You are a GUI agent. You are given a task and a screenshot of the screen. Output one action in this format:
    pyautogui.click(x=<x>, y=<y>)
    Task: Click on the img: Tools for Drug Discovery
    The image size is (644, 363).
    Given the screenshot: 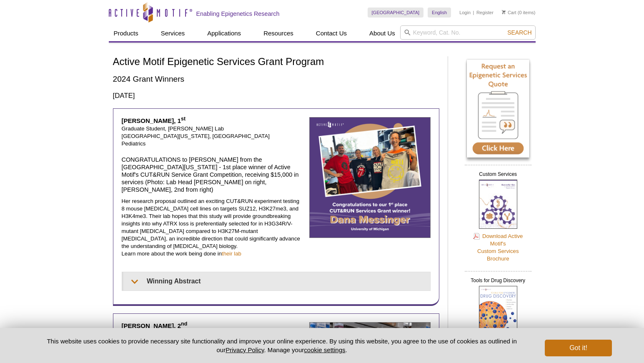 What is the action you would take?
    pyautogui.click(x=498, y=311)
    